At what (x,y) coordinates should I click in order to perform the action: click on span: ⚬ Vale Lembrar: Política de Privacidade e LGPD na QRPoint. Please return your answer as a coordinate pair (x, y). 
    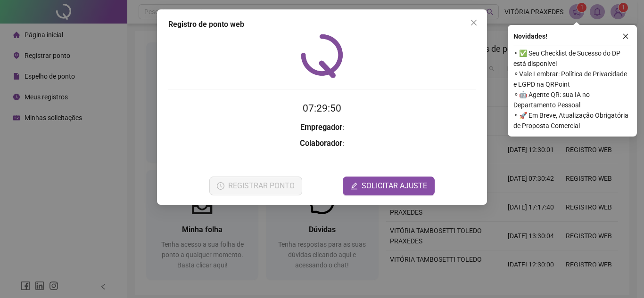
    Looking at the image, I should click on (572, 79).